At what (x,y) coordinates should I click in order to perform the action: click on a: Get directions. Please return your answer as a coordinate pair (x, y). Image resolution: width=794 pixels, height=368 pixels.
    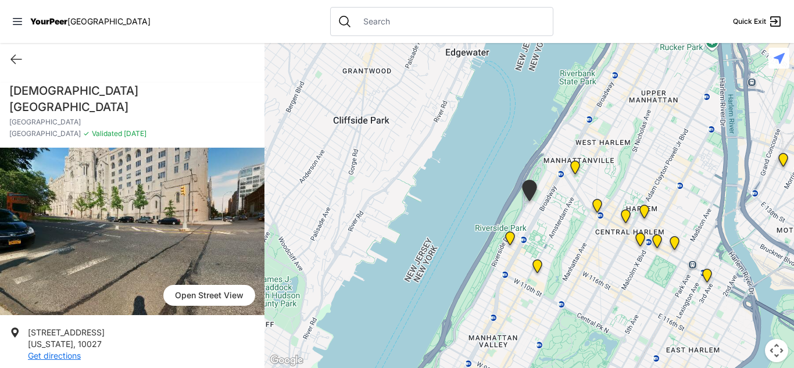
    Looking at the image, I should click on (54, 355).